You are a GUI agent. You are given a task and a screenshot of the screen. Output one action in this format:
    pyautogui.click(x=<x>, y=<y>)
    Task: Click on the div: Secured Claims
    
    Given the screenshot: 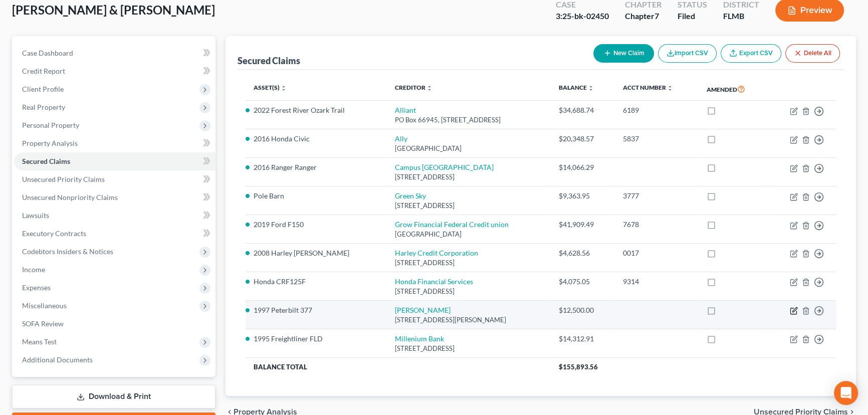 What is the action you would take?
    pyautogui.click(x=268, y=60)
    